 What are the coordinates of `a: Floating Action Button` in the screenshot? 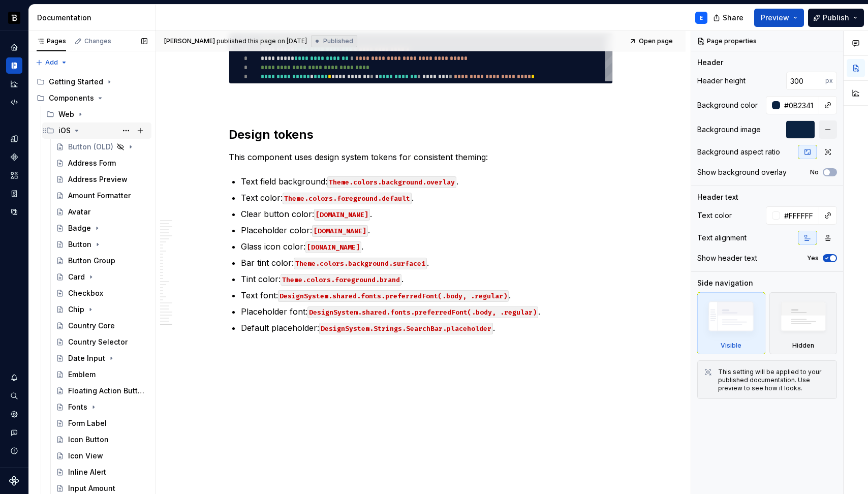 It's located at (102, 391).